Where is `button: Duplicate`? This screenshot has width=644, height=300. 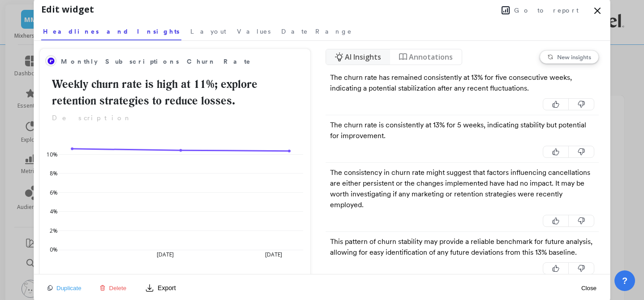
button: Duplicate is located at coordinates (65, 288).